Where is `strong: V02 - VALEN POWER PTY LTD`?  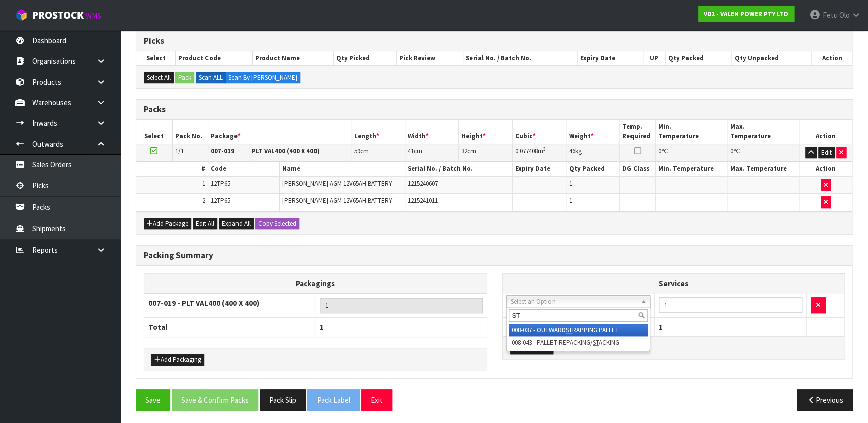 strong: V02 - VALEN POWER PTY LTD is located at coordinates (746, 14).